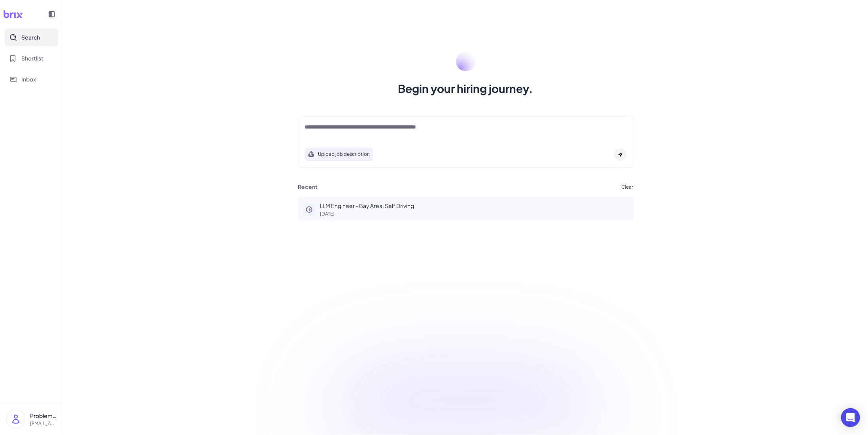 This screenshot has height=435, width=868. I want to click on div: Open Intercom Messenger, so click(850, 418).